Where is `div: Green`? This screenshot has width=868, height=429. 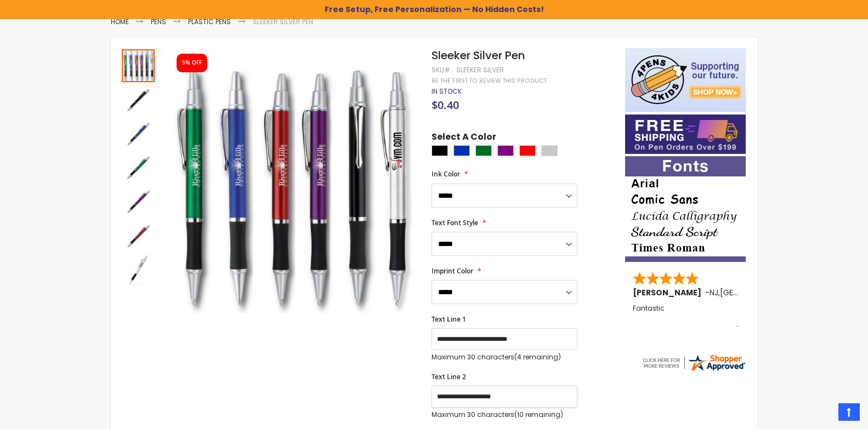 div: Green is located at coordinates (484, 151).